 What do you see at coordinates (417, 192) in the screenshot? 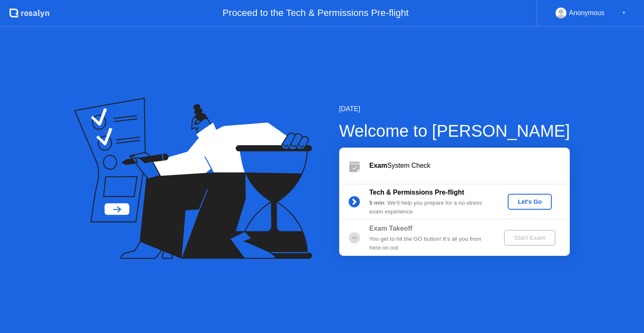
I see `b: Tech & Permissions Pre-flight` at bounding box center [417, 192].